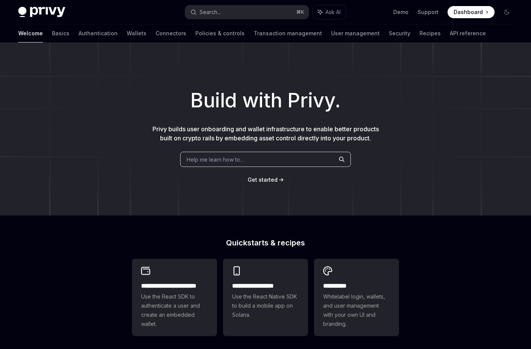 The width and height of the screenshot is (531, 349). Describe the element at coordinates (288, 33) in the screenshot. I see `a: Transaction management` at that location.